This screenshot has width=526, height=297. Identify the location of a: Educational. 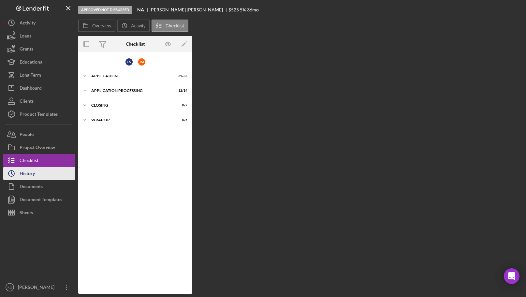
(39, 62).